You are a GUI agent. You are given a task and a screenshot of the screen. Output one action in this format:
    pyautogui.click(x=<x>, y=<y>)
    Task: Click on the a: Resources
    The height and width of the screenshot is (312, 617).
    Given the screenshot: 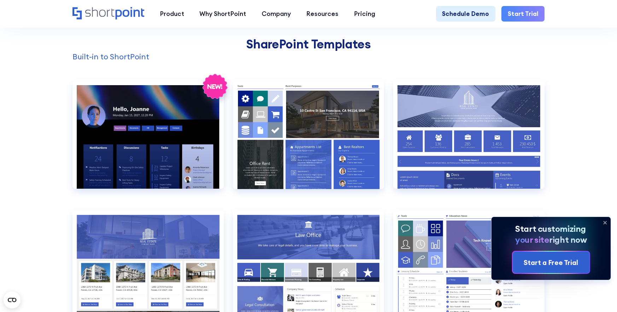 What is the action you would take?
    pyautogui.click(x=322, y=14)
    